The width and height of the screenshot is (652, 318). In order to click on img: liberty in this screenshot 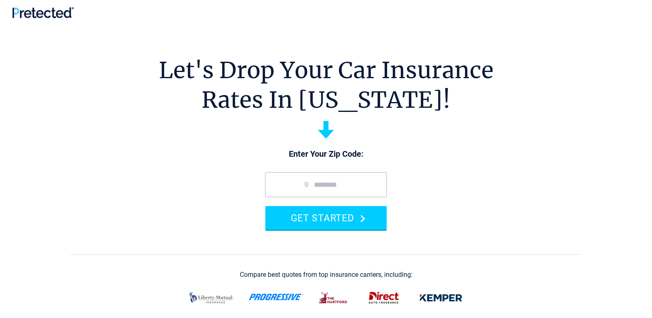, I will do `click(211, 298)`.